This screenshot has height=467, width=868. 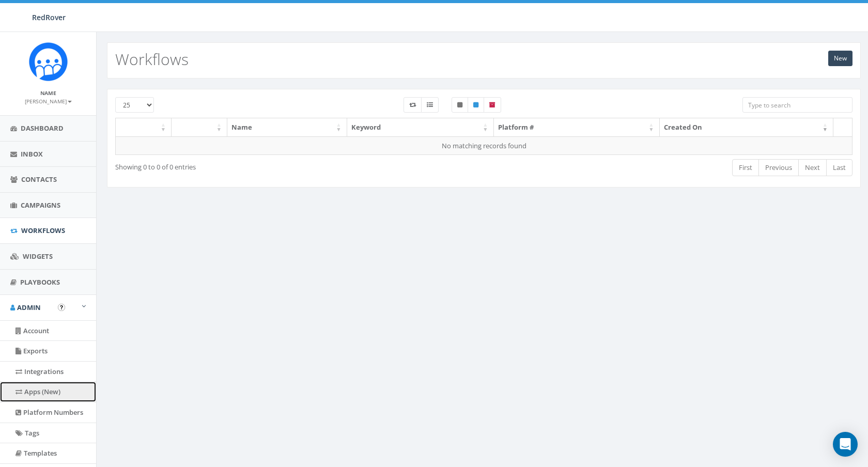 What do you see at coordinates (484, 146) in the screenshot?
I see `td: No matching records found` at bounding box center [484, 146].